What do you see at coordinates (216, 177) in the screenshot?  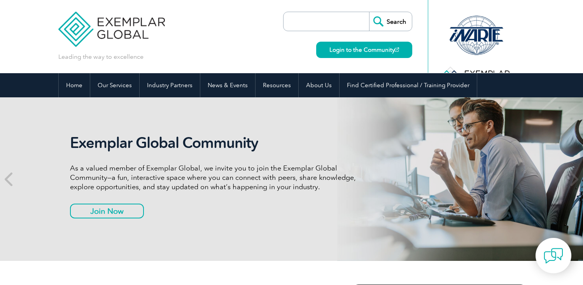 I see `p: As a valued member of Exemplar Global, we invite you to join the Exemplar Global Community—a fun,...` at bounding box center [216, 177].